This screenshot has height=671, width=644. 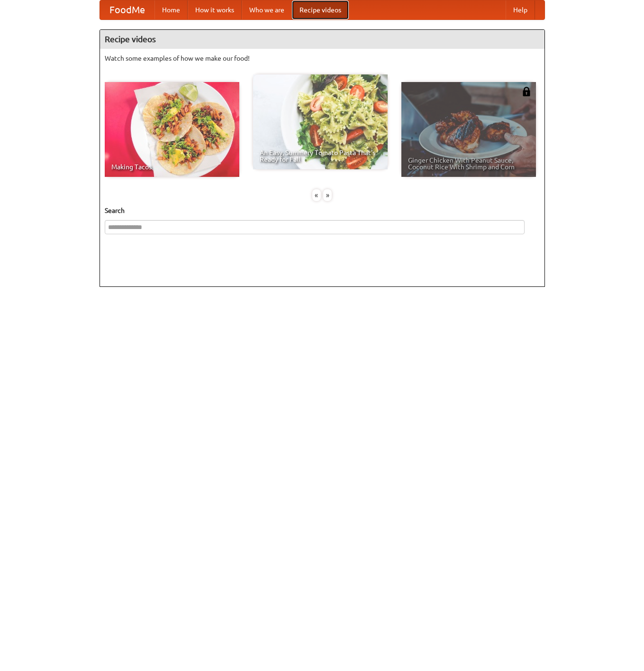 What do you see at coordinates (321, 10) in the screenshot?
I see `a: Recipe videos` at bounding box center [321, 10].